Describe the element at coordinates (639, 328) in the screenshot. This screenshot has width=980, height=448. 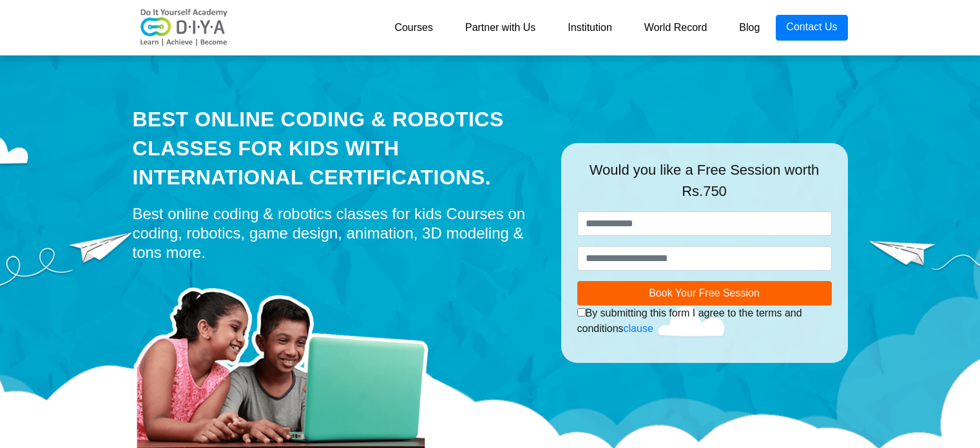
I see `a: clause` at that location.